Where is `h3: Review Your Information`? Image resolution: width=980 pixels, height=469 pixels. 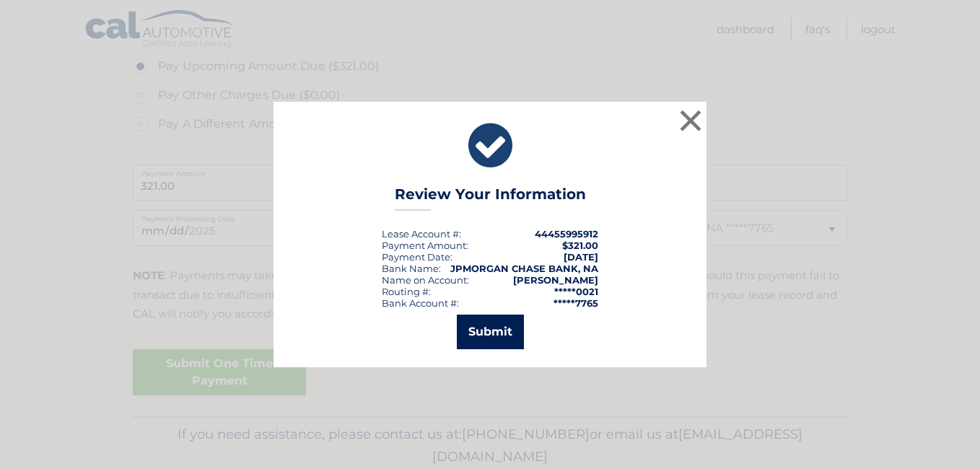
h3: Review Your Information is located at coordinates (490, 198).